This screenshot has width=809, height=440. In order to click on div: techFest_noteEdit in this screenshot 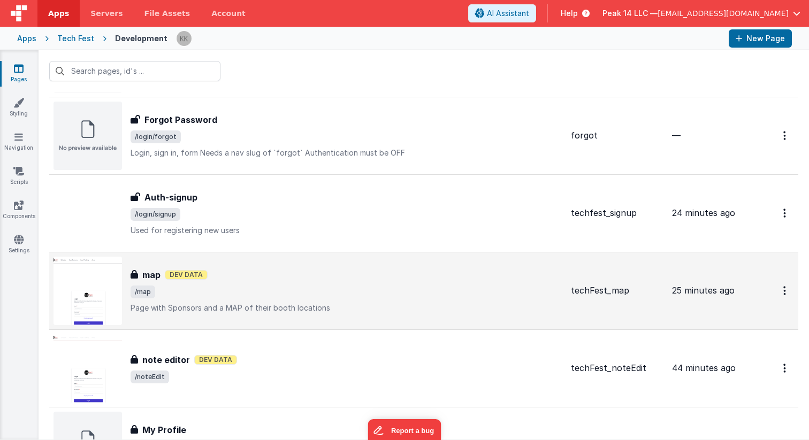, I will do `click(617, 368)`.